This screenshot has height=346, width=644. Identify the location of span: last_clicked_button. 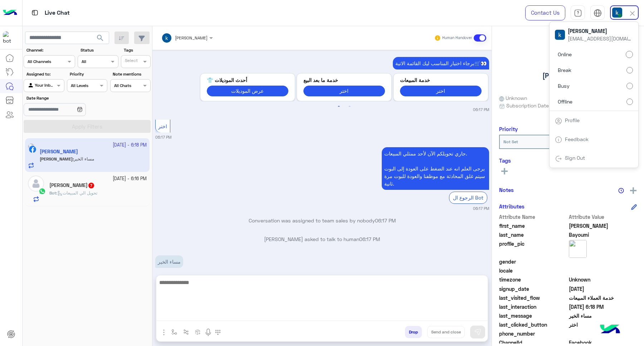
(533, 324).